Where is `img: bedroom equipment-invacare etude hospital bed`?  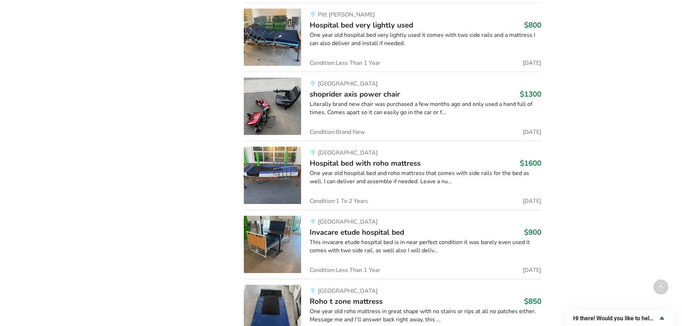
img: bedroom equipment-invacare etude hospital bed is located at coordinates (272, 244).